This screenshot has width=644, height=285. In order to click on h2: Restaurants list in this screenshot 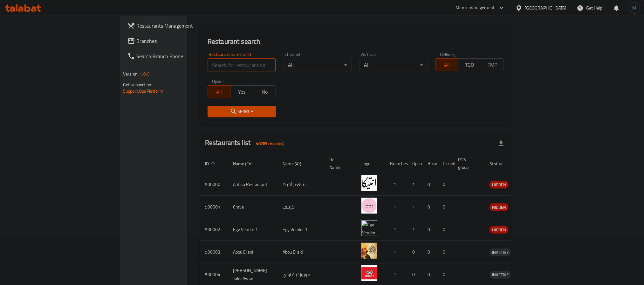, I will do `click(247, 143)`.